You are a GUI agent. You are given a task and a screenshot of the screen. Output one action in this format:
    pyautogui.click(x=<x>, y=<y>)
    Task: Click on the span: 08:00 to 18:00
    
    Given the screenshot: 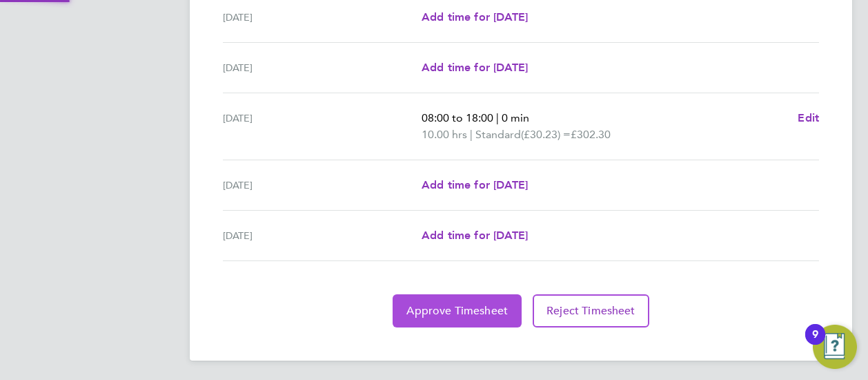 What is the action you would take?
    pyautogui.click(x=458, y=118)
    